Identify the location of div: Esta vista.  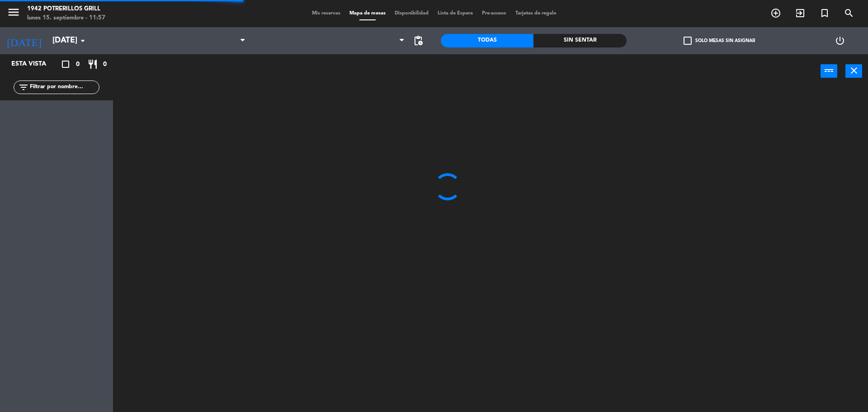
(35, 64).